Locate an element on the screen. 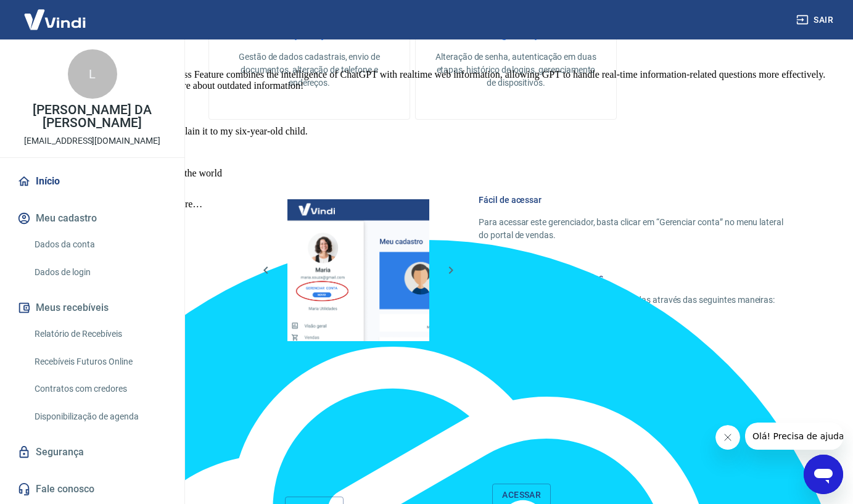 The image size is (853, 504). a: Segurança is located at coordinates (92, 452).